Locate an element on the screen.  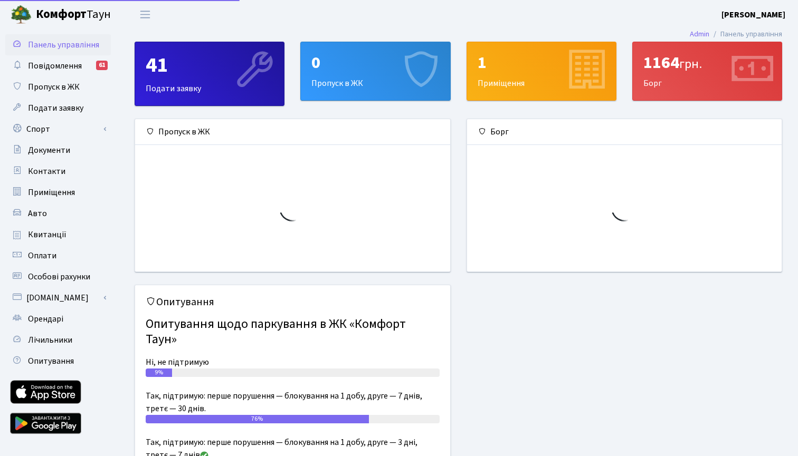
div: 1164 is located at coordinates (707, 63).